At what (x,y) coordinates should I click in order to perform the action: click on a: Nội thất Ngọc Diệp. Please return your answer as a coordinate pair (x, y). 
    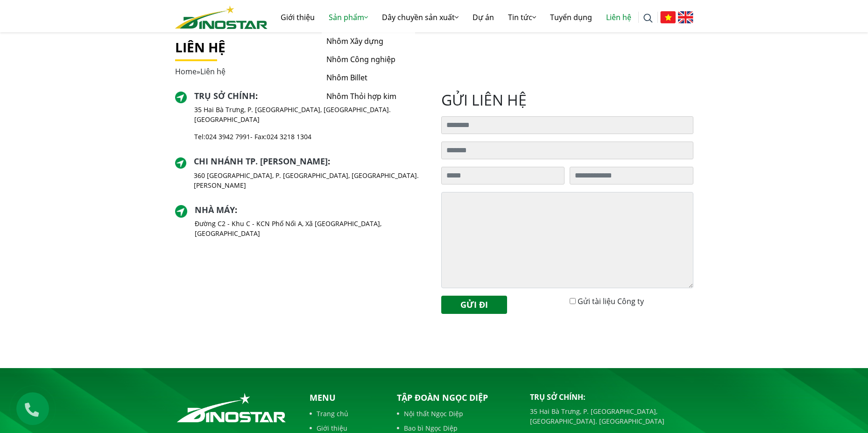
    Looking at the image, I should click on (456, 413).